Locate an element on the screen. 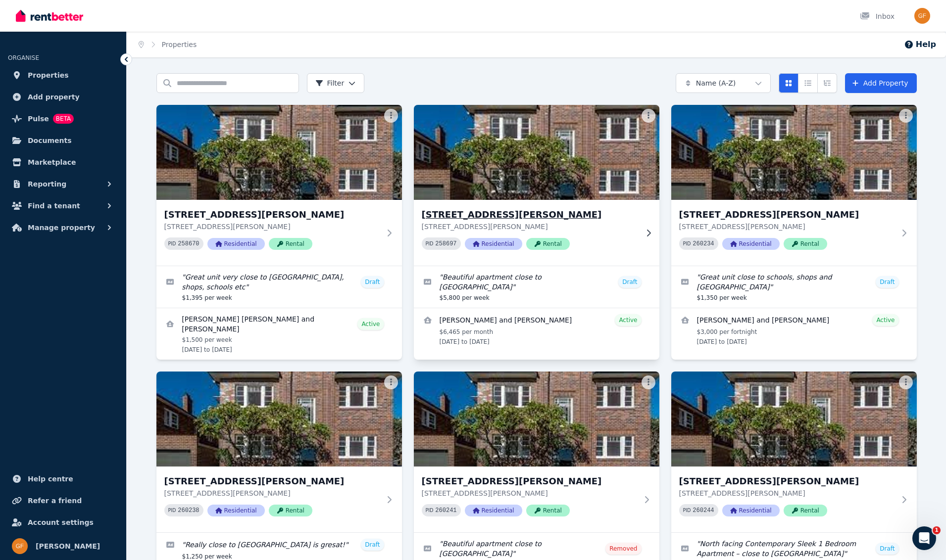  a: Add property is located at coordinates (63, 97).